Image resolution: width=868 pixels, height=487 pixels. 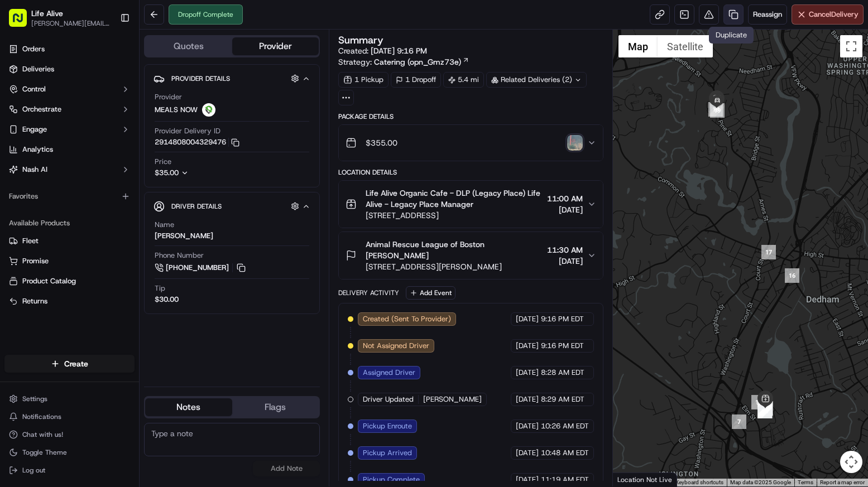 What do you see at coordinates (160, 288) in the screenshot?
I see `span: Tip` at bounding box center [160, 288].